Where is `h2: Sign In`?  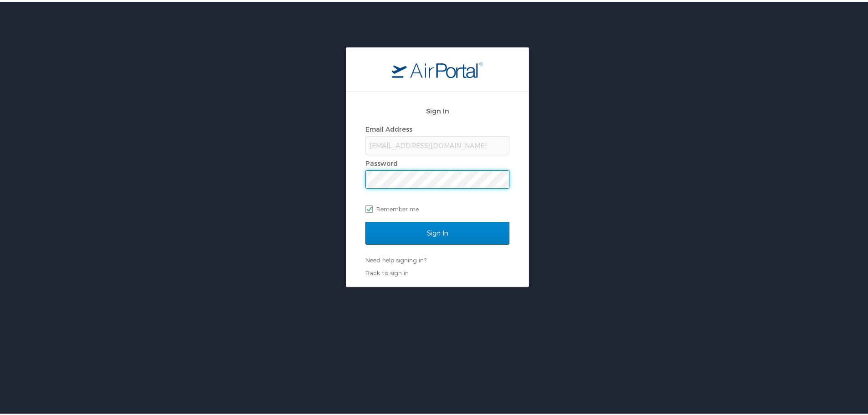
h2: Sign In is located at coordinates (438, 109).